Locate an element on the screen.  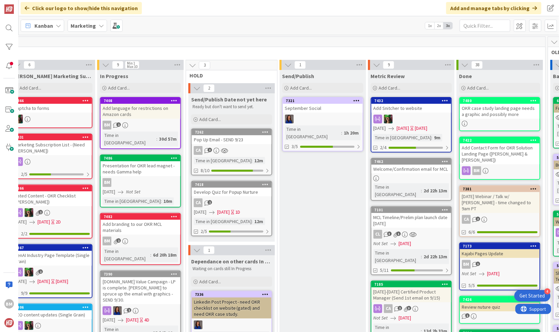
div: 7185 is located at coordinates (413, 284).